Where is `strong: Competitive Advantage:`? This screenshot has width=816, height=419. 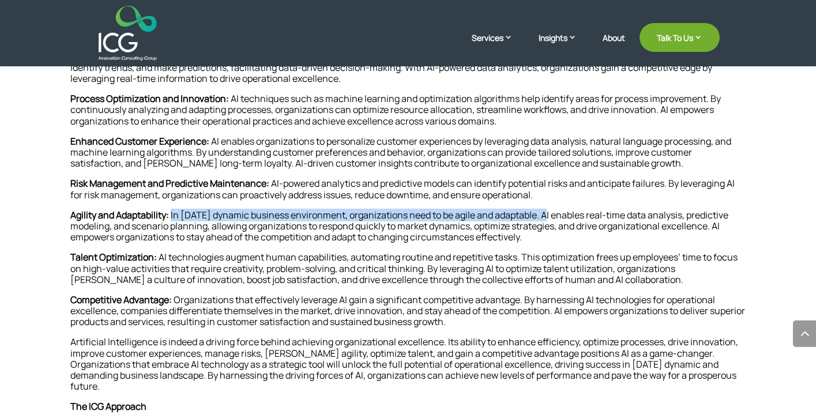 strong: Competitive Advantage: is located at coordinates (121, 300).